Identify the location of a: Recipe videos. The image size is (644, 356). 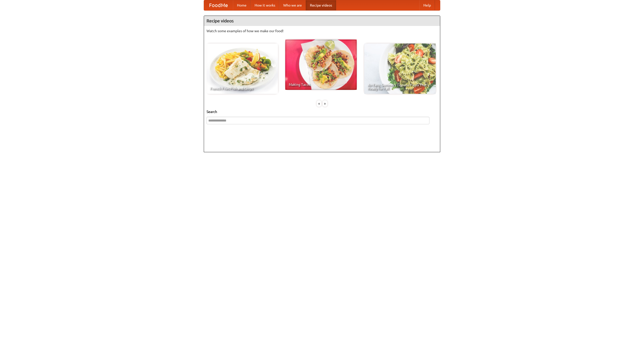
(321, 5).